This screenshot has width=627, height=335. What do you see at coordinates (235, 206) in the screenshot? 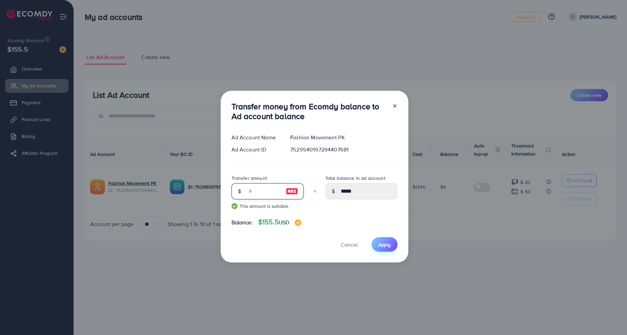
I see `img: guide` at bounding box center [235, 206].